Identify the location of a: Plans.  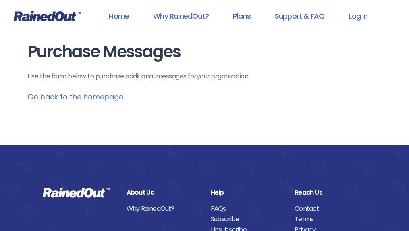
(242, 16).